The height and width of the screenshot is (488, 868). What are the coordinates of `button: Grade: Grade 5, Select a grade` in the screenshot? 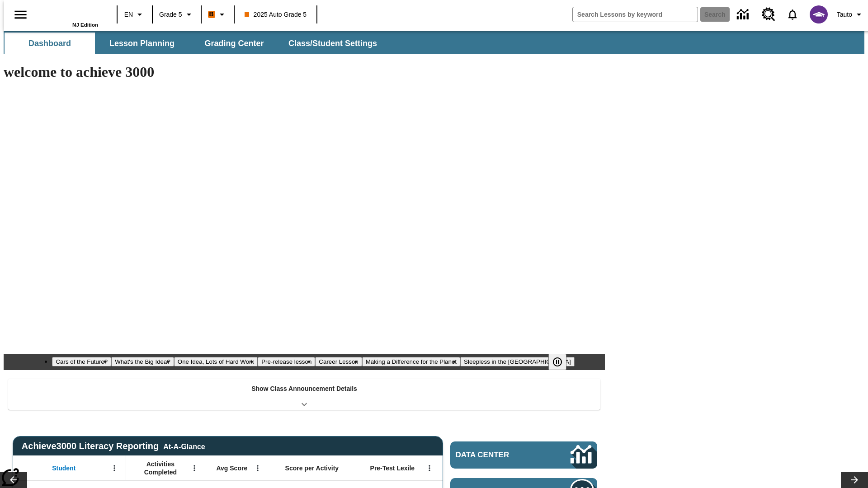 It's located at (177, 14).